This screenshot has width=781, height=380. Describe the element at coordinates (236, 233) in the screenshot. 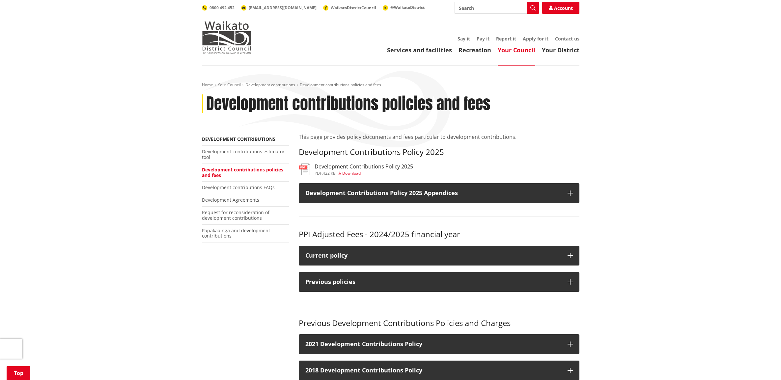

I see `a: Papakaainga and development contributions` at that location.